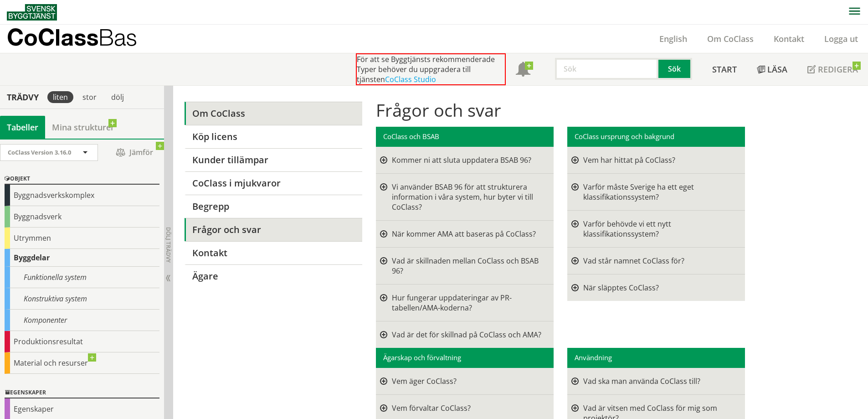 Image resolution: width=868 pixels, height=419 pixels. Describe the element at coordinates (82, 238) in the screenshot. I see `div: Utrymmen` at that location.